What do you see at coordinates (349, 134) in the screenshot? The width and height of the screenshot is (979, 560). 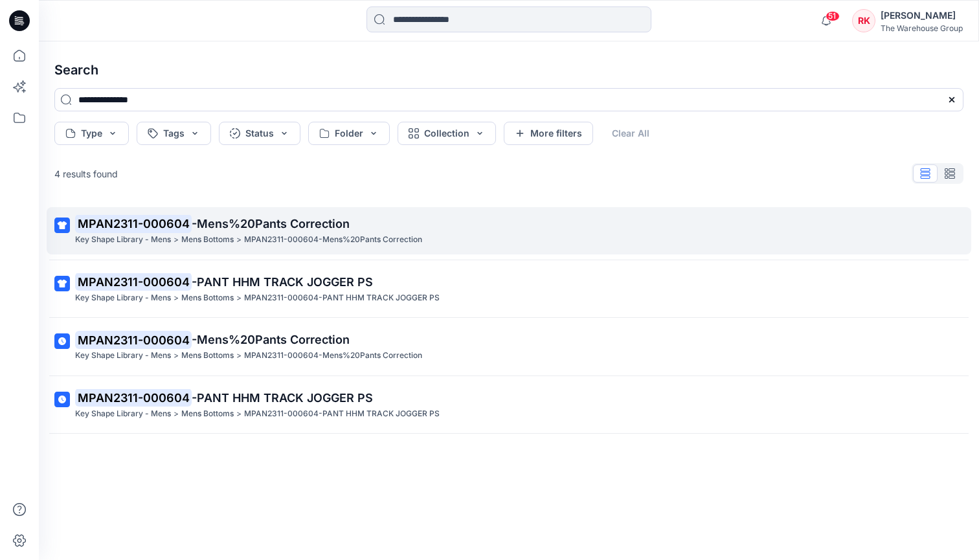 I see `button: Folder` at bounding box center [349, 134].